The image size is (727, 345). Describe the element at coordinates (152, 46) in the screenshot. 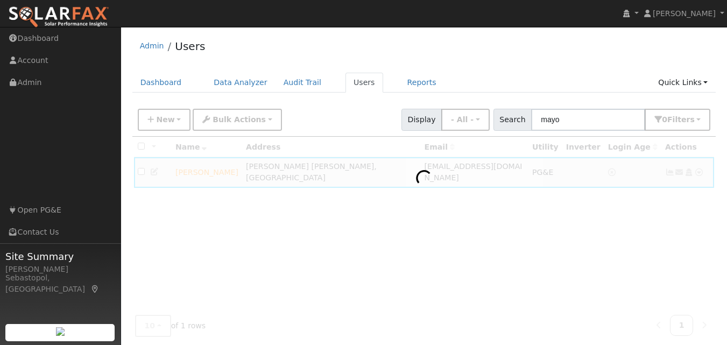

I see `a: Admin` at that location.